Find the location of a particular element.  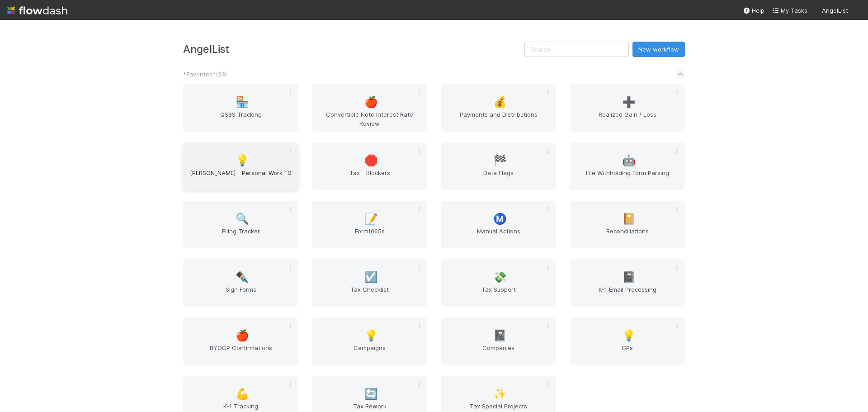

input: Search... is located at coordinates (577, 49).